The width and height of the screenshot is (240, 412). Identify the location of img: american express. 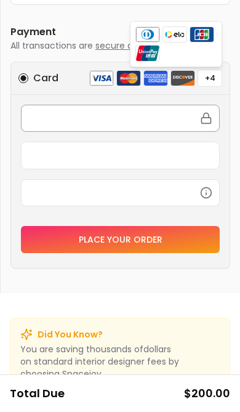
(156, 78).